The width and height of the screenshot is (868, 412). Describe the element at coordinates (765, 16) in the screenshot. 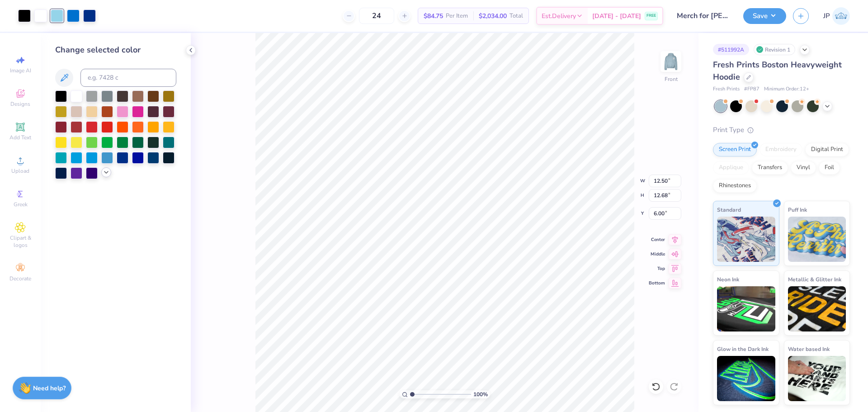

I see `button: Save` at that location.